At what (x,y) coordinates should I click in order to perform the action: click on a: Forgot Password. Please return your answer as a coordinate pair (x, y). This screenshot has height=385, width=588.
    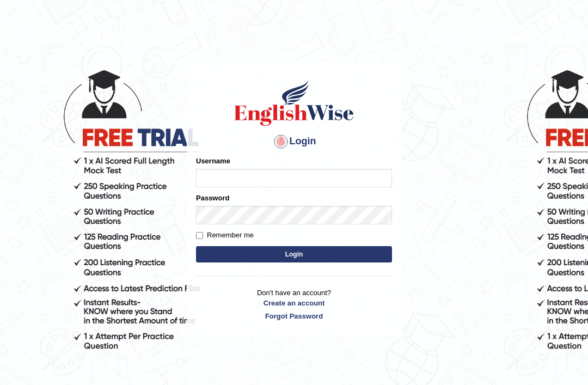
    Looking at the image, I should click on (294, 316).